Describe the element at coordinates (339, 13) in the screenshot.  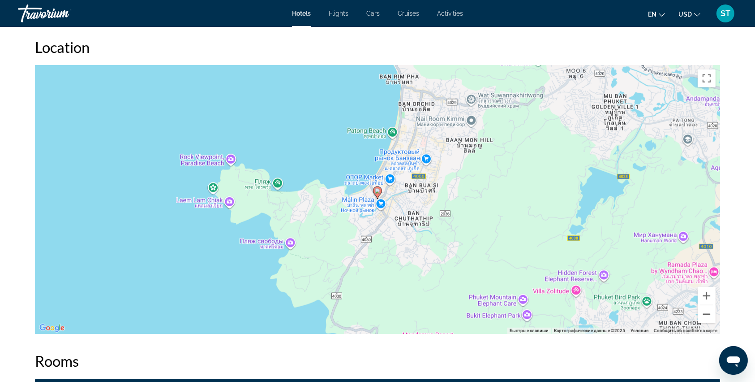
I see `span: Flights` at that location.